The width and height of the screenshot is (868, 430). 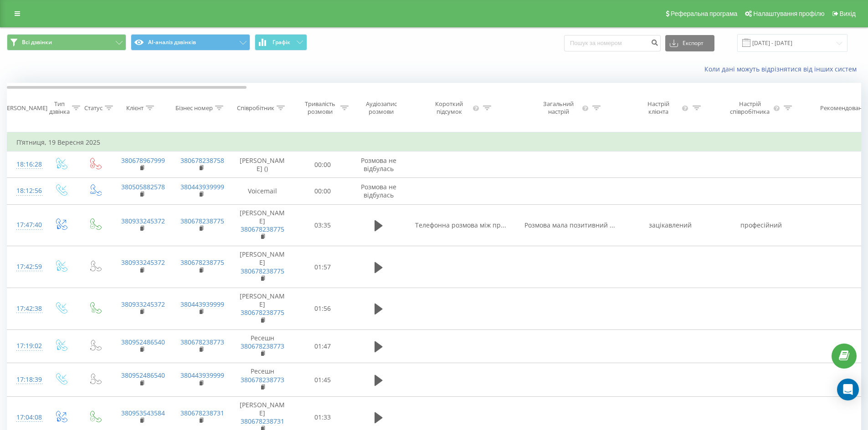 I want to click on td: 01:45, so click(x=323, y=380).